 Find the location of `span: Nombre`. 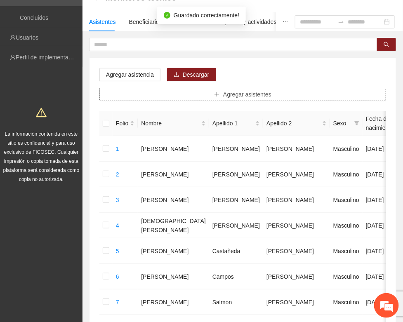

span: Nombre is located at coordinates (170, 123).